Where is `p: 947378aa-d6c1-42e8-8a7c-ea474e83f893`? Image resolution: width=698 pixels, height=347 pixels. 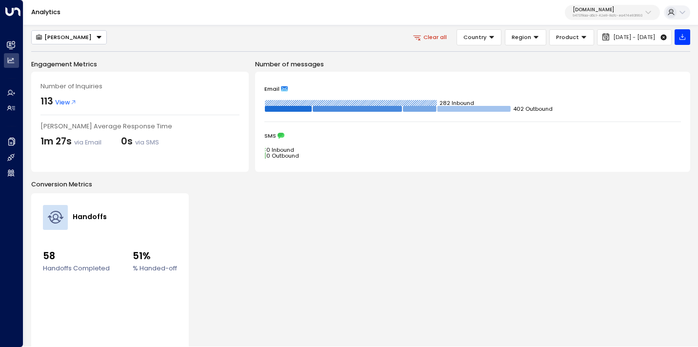
p: 947378aa-d6c1-42e8-8a7c-ea474e83f893 is located at coordinates (608, 16).